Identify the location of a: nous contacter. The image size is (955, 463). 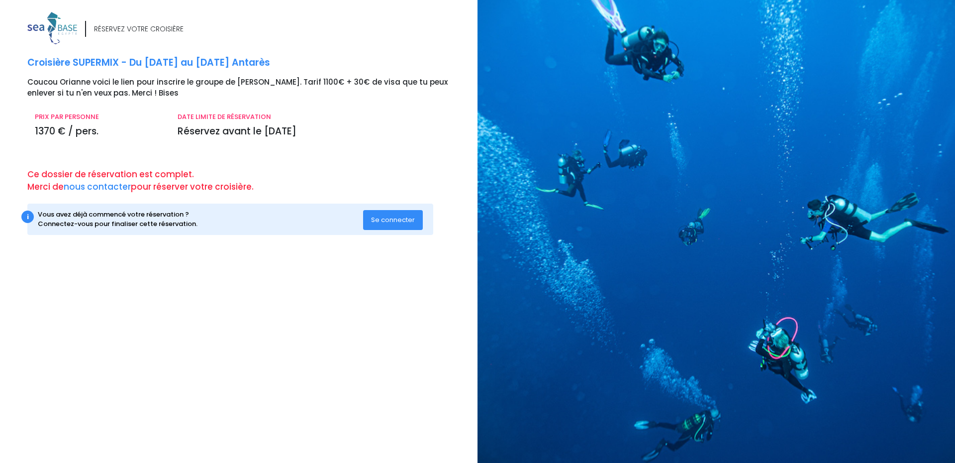
(97, 187).